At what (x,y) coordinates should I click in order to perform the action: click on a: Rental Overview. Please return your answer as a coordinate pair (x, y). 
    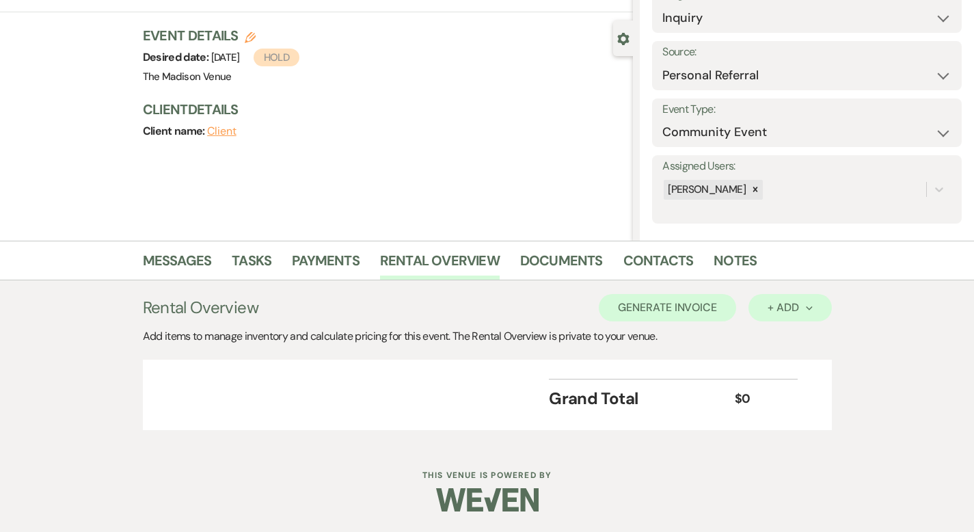
    Looking at the image, I should click on (440, 265).